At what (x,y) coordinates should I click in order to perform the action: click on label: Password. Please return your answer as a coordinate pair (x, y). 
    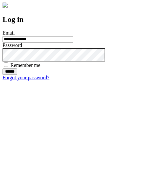
    Looking at the image, I should click on (12, 45).